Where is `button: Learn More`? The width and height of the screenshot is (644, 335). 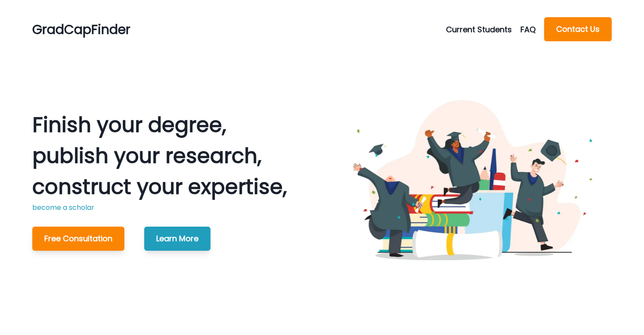 button: Learn More is located at coordinates (177, 239).